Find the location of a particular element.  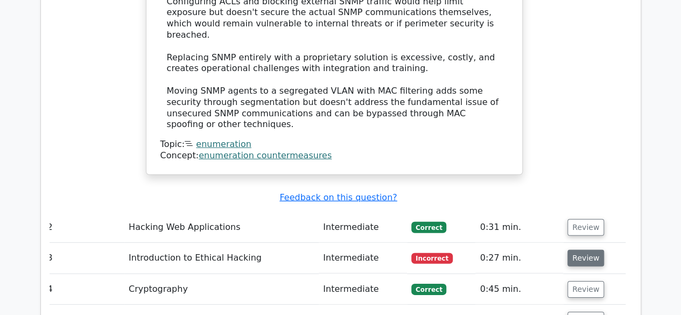

a: Feedback on this question? is located at coordinates (338, 197).